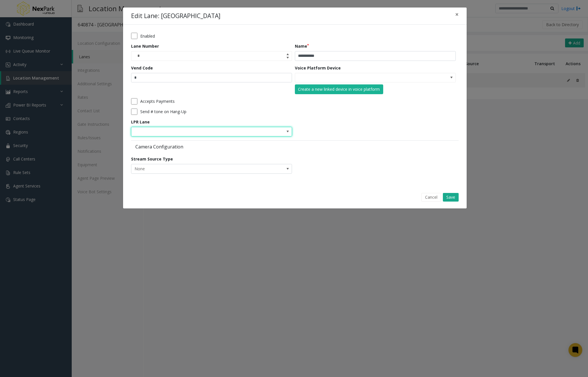 Image resolution: width=588 pixels, height=377 pixels. What do you see at coordinates (152, 159) in the screenshot?
I see `label: Stream Source Type` at bounding box center [152, 159].